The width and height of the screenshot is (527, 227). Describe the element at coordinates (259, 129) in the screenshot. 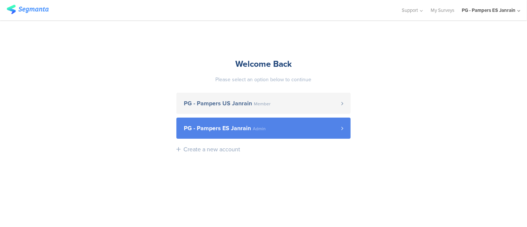

I see `span: Admin` at that location.